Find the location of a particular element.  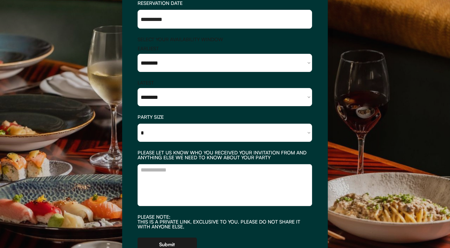

div: PARTY SIZE is located at coordinates (225, 117).